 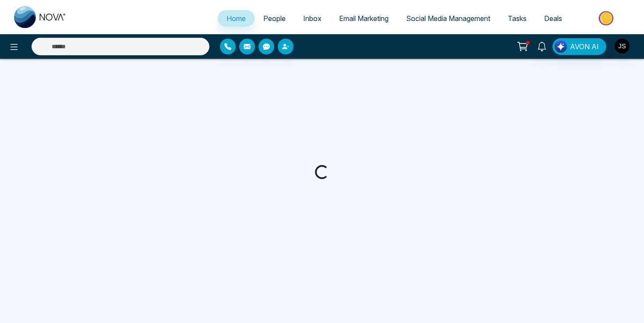 What do you see at coordinates (517, 19) in the screenshot?
I see `span: Tasks` at bounding box center [517, 19].